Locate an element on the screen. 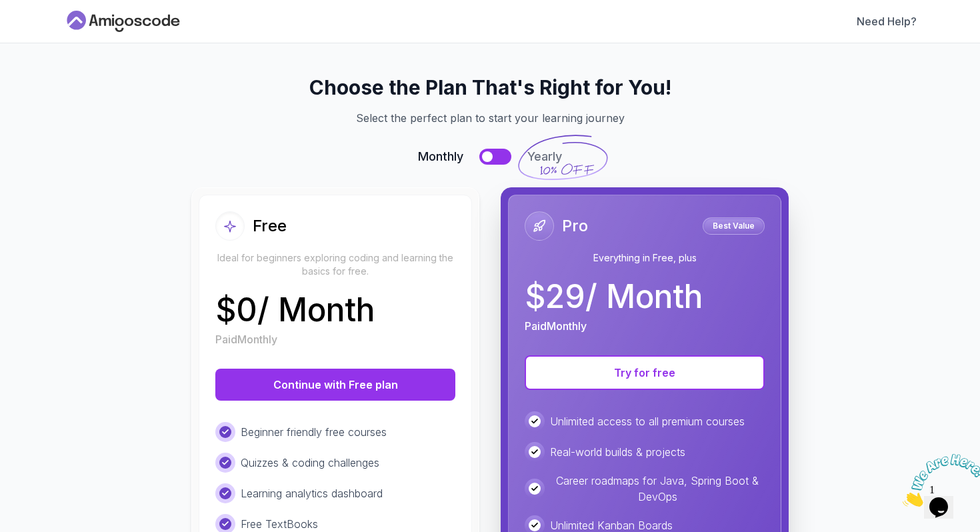 This screenshot has width=980, height=532. p: Quizzes & coding challenges is located at coordinates (310, 463).